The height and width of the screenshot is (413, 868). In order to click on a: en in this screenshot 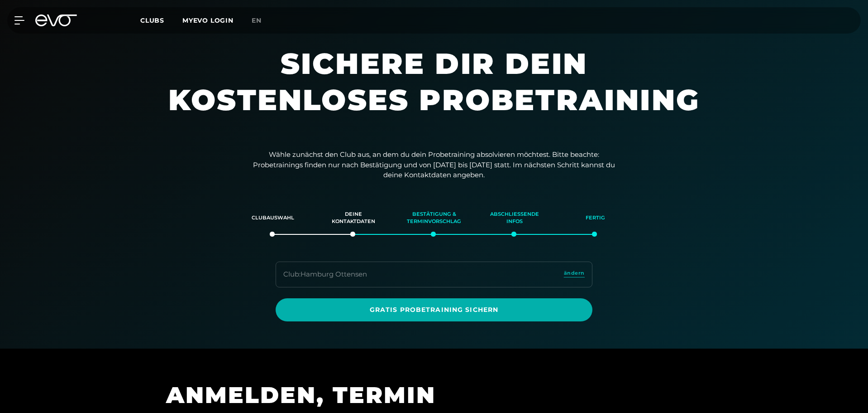, I will do `click(262, 20)`.